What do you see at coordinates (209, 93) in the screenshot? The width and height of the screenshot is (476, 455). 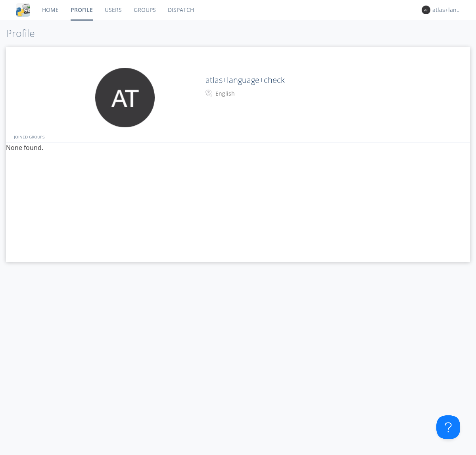 I see `img: In groups with Translation enabled, your messages will be automatically translated to and from th...` at bounding box center [209, 93].